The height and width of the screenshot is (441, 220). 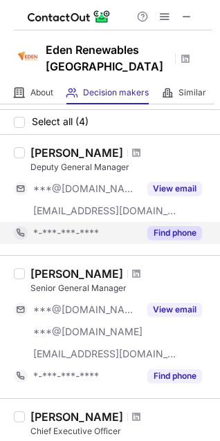 I want to click on div: Deputy General Manager, so click(x=121, y=167).